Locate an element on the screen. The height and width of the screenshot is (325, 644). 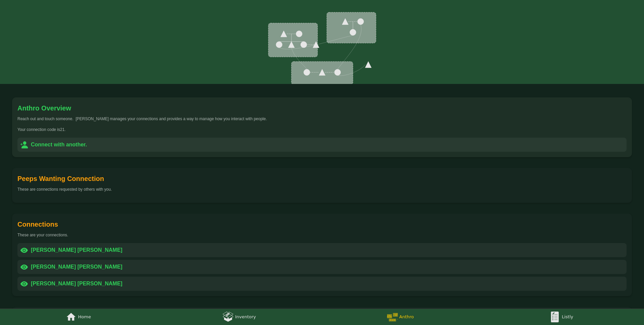
div: These are your connections. is located at coordinates (322, 235).